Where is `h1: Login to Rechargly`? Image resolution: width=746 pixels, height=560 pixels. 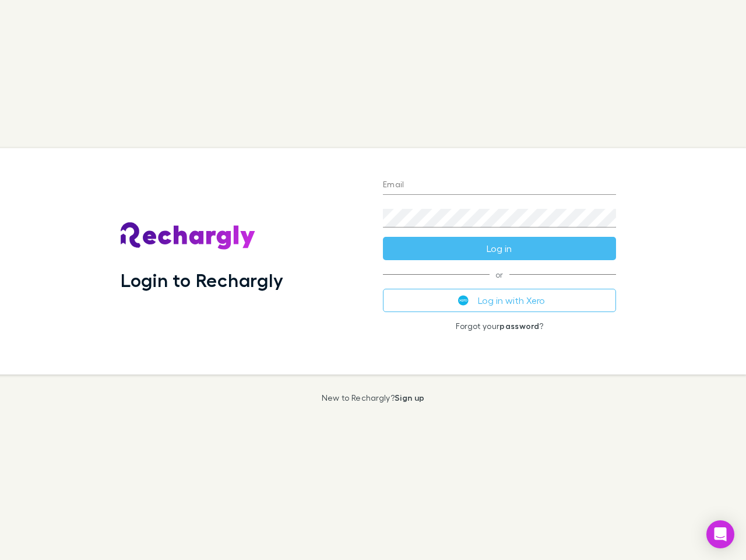 h1: Login to Rechargly is located at coordinates (202, 280).